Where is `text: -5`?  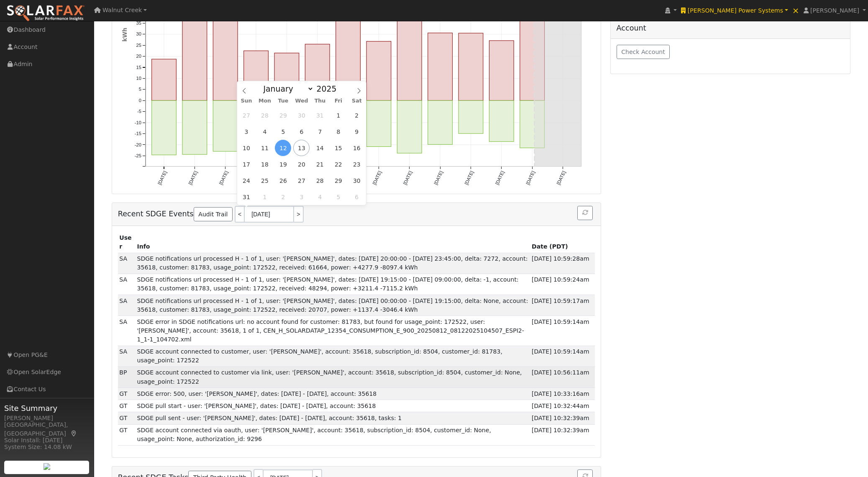 text: -5 is located at coordinates (140, 112).